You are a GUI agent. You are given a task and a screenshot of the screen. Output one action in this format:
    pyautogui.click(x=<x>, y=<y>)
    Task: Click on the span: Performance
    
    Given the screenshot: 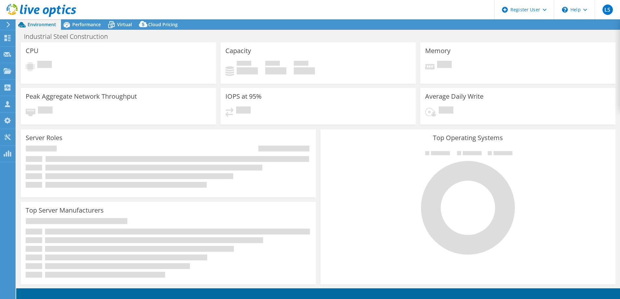 What is the action you would take?
    pyautogui.click(x=87, y=24)
    